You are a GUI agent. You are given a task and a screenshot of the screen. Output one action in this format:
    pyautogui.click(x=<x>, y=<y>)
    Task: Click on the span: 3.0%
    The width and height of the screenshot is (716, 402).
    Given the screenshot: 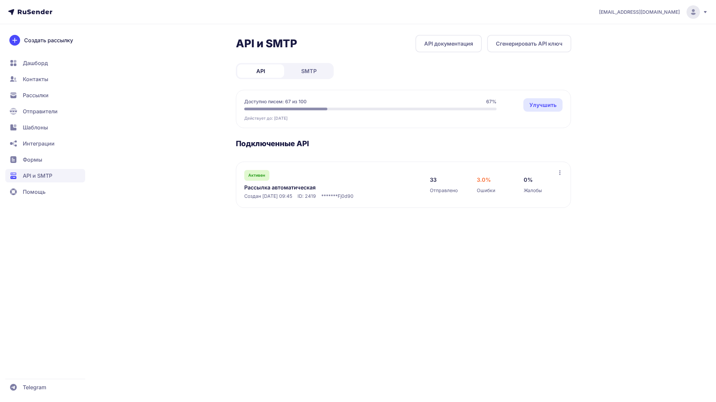 What is the action you would take?
    pyautogui.click(x=484, y=180)
    